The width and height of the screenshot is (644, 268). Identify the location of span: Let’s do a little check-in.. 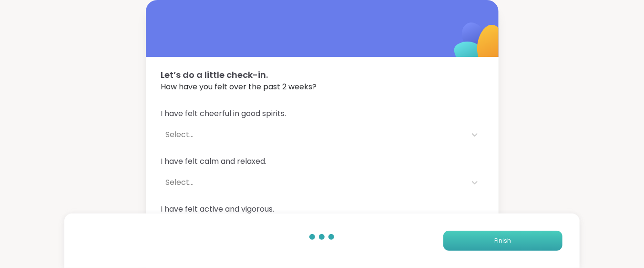
(322, 74).